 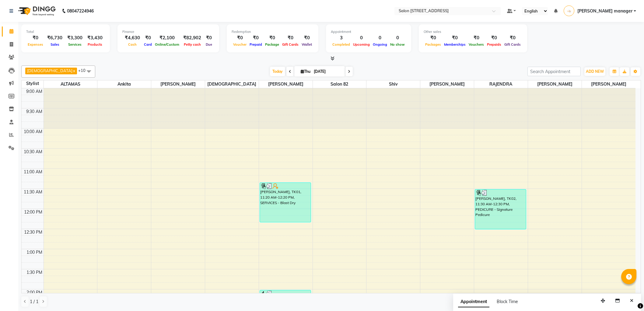 What do you see at coordinates (476, 45) in the screenshot?
I see `span: Vouchers` at bounding box center [476, 45].